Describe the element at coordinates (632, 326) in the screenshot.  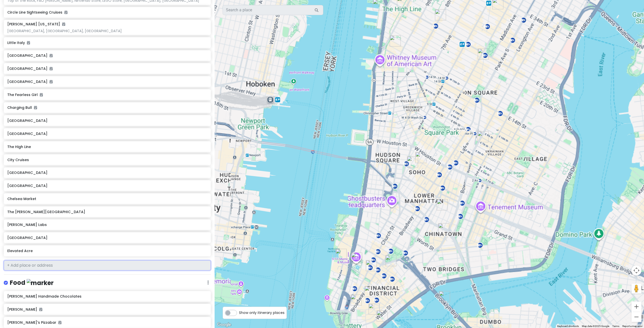
I see `a: Report a map error` at that location.